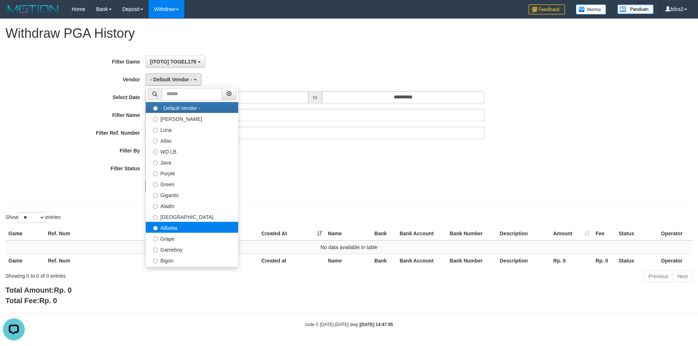 This screenshot has height=346, width=698. What do you see at coordinates (155, 228) in the screenshot?
I see `input: Alibaba` at bounding box center [155, 228].